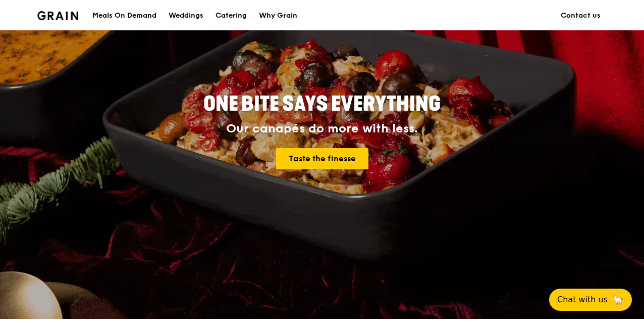 Image resolution: width=644 pixels, height=323 pixels. I want to click on a: Catering, so click(231, 16).